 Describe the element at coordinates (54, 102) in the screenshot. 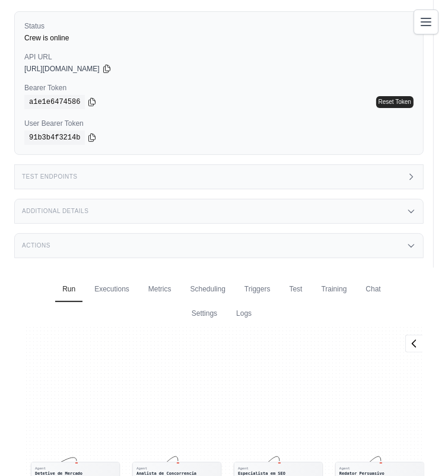

I see `code: a1e1e6474586` at that location.